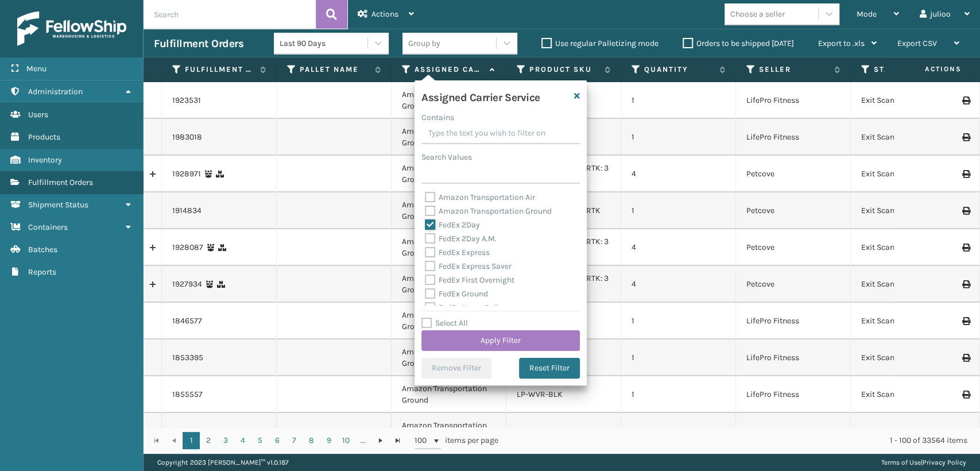 Image resolution: width=980 pixels, height=471 pixels. What do you see at coordinates (294, 440) in the screenshot?
I see `a: 7` at bounding box center [294, 440].